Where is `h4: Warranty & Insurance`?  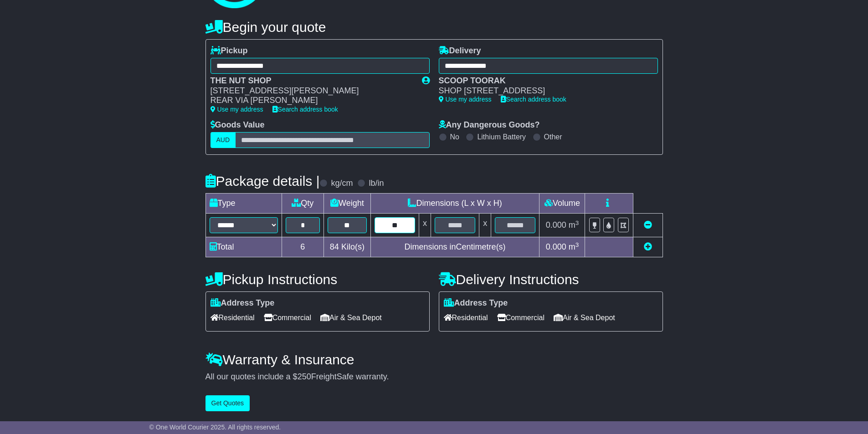 h4: Warranty & Insurance is located at coordinates (434, 360).